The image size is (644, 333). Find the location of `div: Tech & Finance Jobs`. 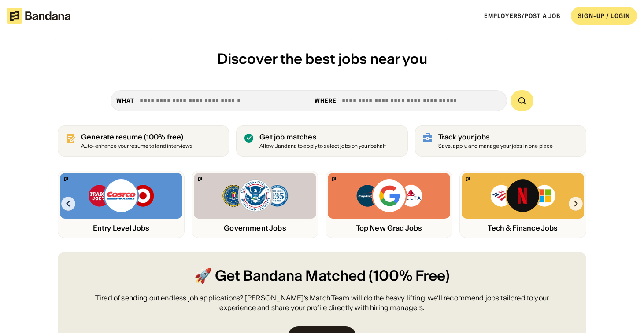

div: Tech & Finance Jobs is located at coordinates (523, 228).